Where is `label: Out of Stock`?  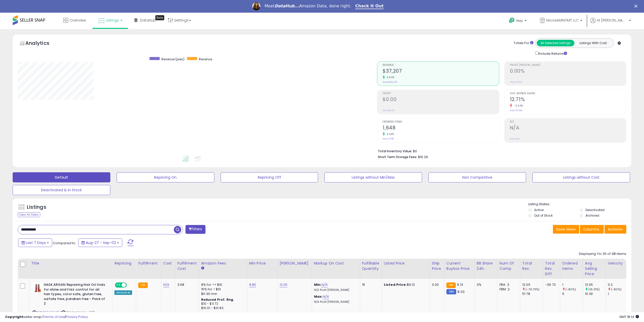
label: Out of Stock is located at coordinates (544, 215).